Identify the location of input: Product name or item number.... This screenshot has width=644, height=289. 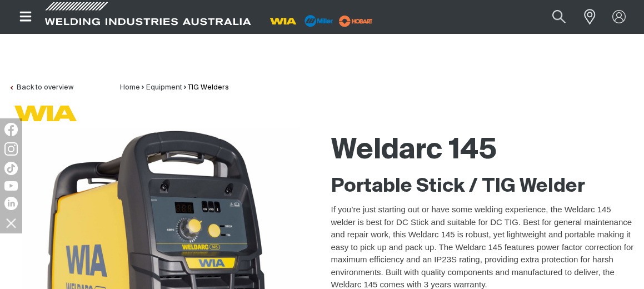
(552, 16).